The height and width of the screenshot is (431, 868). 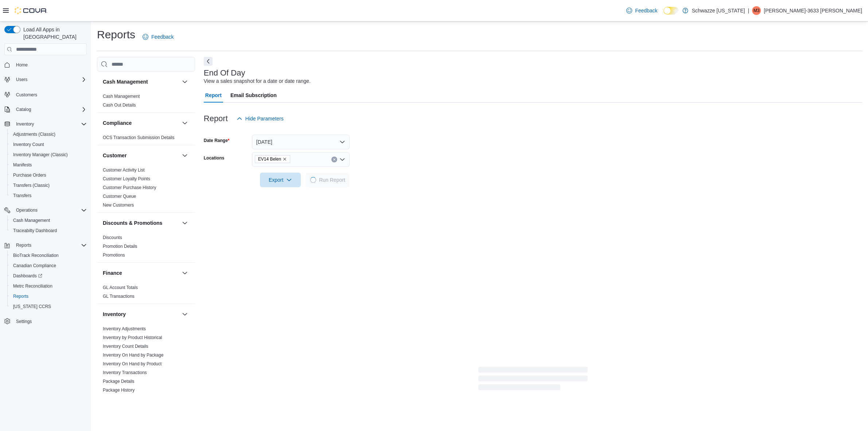 What do you see at coordinates (671, 11) in the screenshot?
I see `input: Dark Mode` at bounding box center [671, 11].